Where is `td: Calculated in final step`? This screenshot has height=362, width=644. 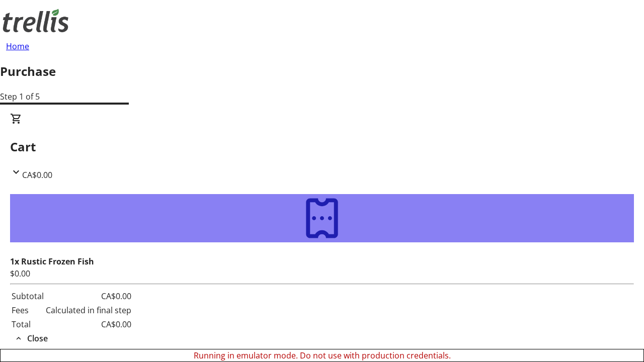 td: Calculated in final step is located at coordinates (88, 310).